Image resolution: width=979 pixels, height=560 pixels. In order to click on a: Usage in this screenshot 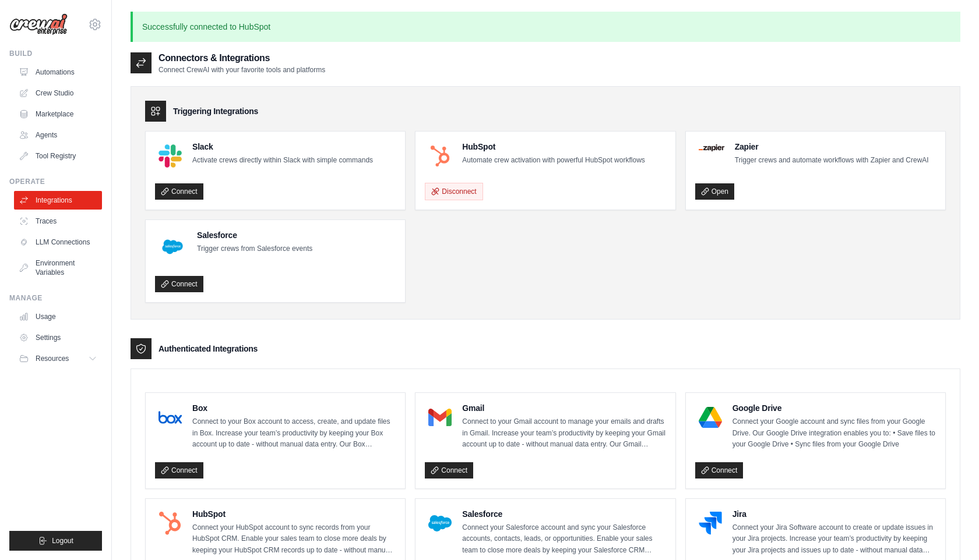, I will do `click(58, 317)`.